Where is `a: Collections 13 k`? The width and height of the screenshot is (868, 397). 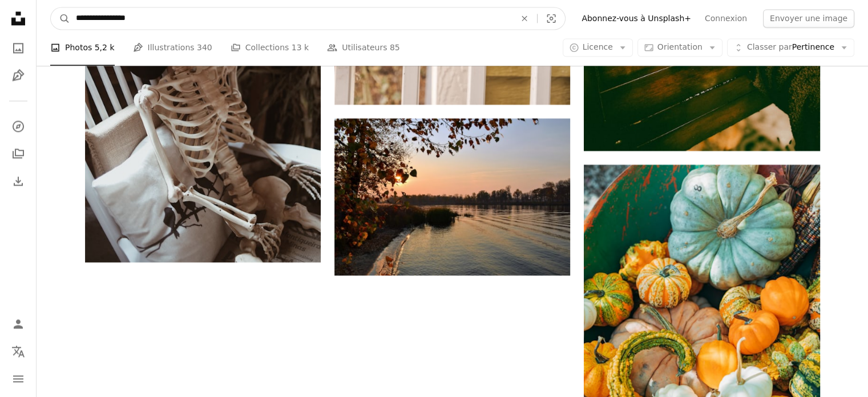
a: Collections 13 k is located at coordinates (270, 48).